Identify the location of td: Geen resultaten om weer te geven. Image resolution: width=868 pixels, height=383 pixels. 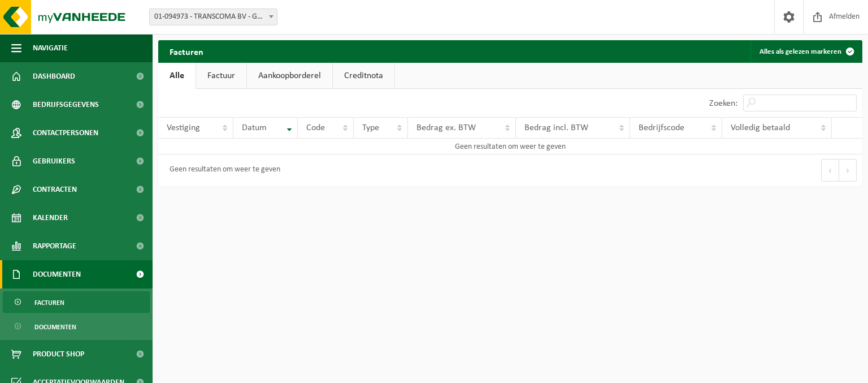
(510, 146).